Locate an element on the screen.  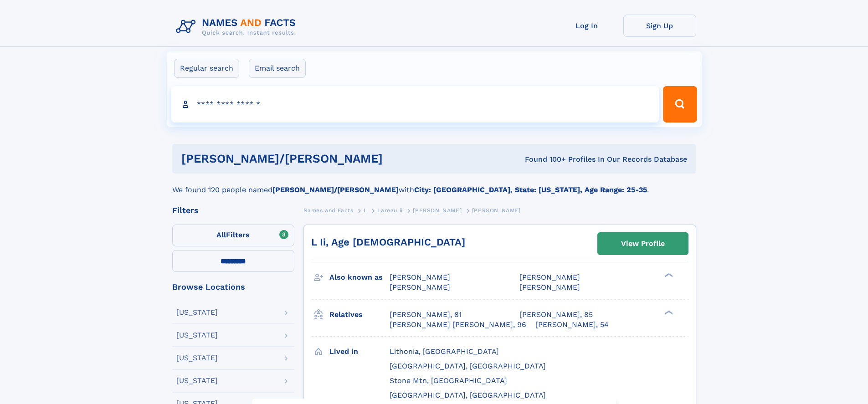
h3: Relatives is located at coordinates (359, 315).